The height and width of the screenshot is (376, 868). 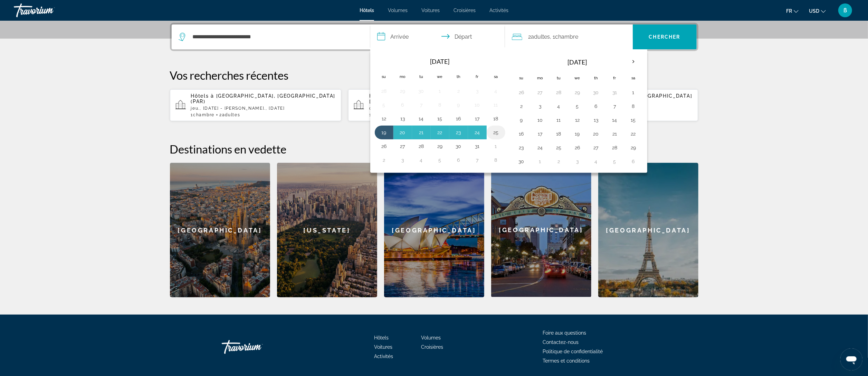 I want to click on button: Day 16, so click(x=521, y=134).